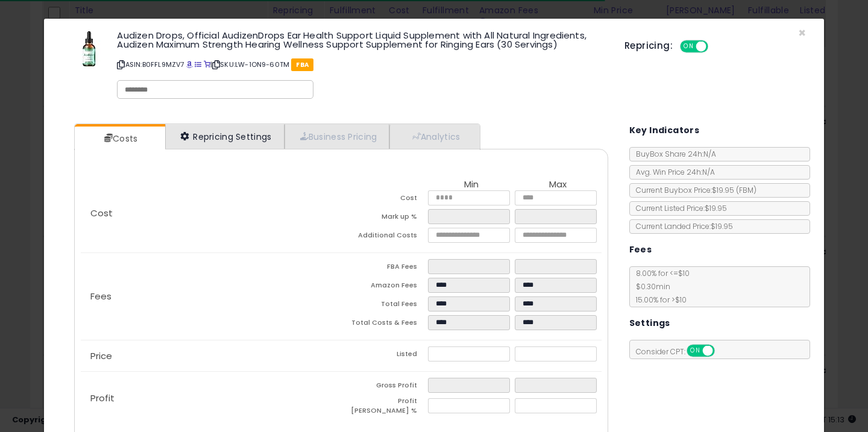  What do you see at coordinates (680, 226) in the screenshot?
I see `span: Current Landed Price: $19.95` at bounding box center [680, 226].